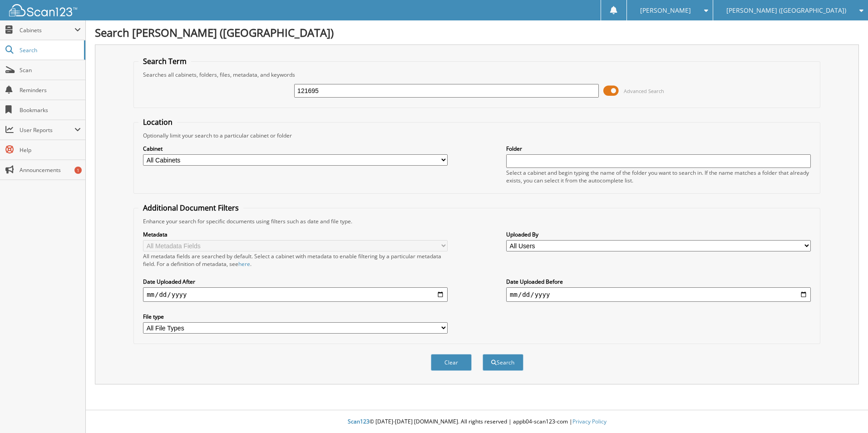 This screenshot has width=868, height=433. I want to click on span: Reminders, so click(50, 90).